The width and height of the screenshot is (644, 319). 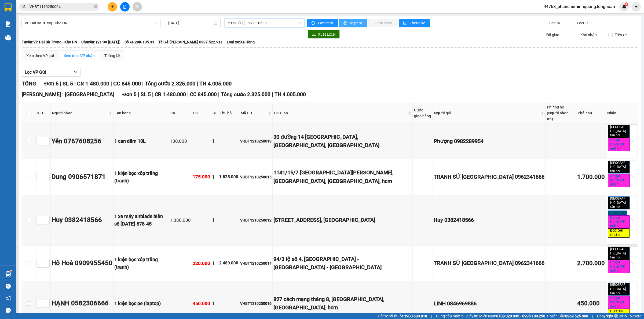 I want to click on div: Nhãn, so click(x=622, y=113).